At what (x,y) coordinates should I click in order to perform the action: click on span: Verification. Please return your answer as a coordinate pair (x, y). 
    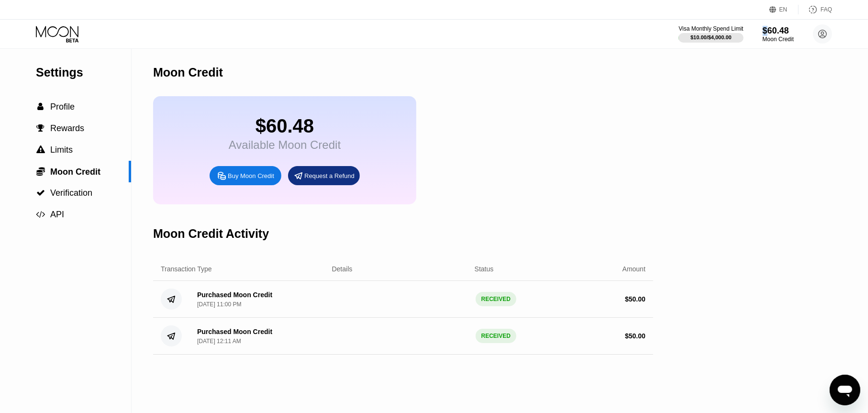
    Looking at the image, I should click on (71, 193).